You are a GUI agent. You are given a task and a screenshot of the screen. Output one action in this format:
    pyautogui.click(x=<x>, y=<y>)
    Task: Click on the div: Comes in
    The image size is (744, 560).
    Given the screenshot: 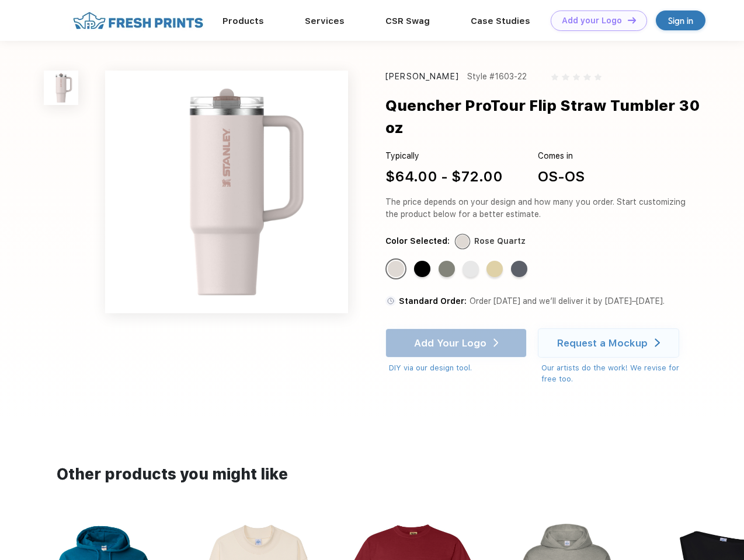 What is the action you would take?
    pyautogui.click(x=561, y=156)
    